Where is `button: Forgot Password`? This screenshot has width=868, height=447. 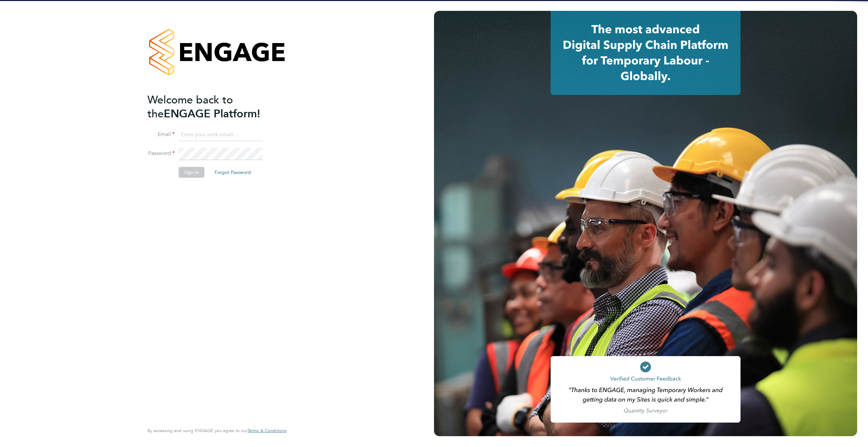
button: Forgot Password is located at coordinates (233, 172).